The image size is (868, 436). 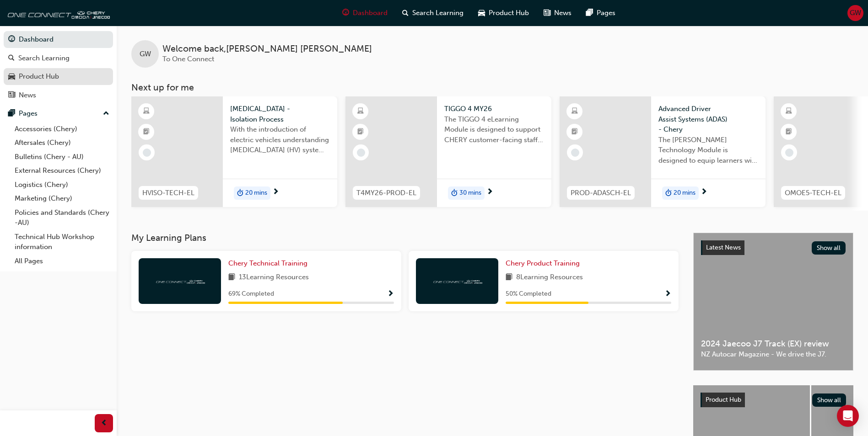 What do you see at coordinates (268, 263) in the screenshot?
I see `span: Chery Technical Training` at bounding box center [268, 263].